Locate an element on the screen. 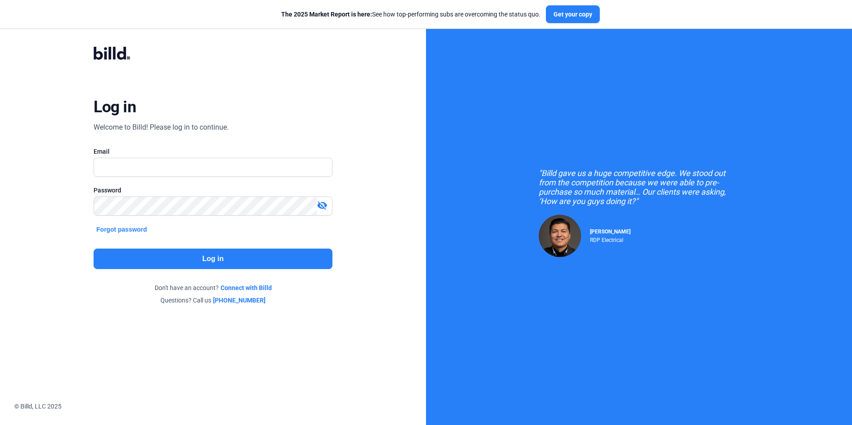 This screenshot has height=425, width=852. div: Password is located at coordinates (213, 190).